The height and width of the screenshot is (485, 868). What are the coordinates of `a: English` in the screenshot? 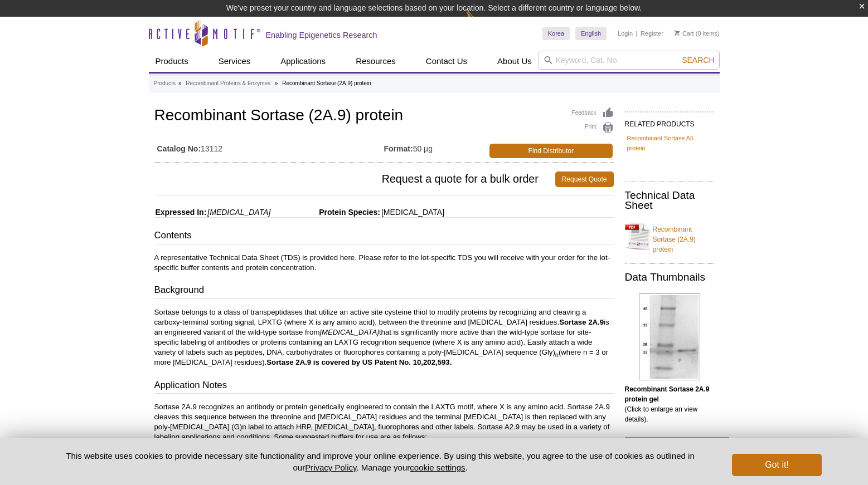 It's located at (591, 33).